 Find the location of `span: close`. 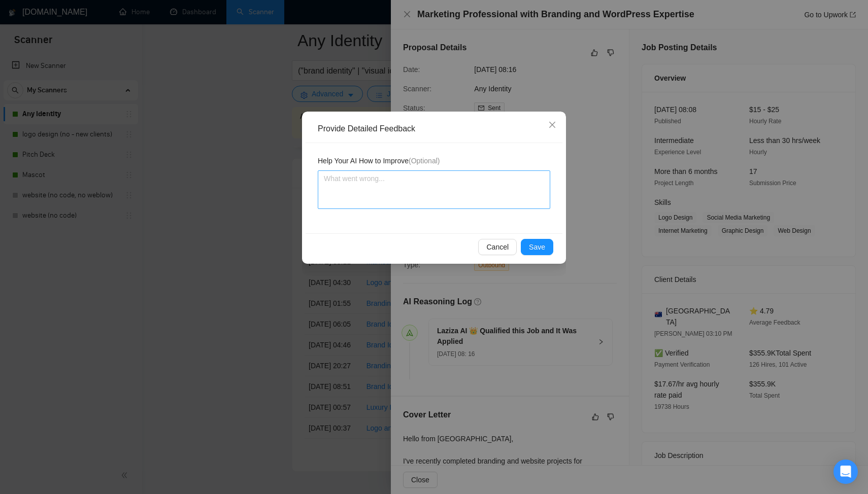

span: close is located at coordinates (552, 125).